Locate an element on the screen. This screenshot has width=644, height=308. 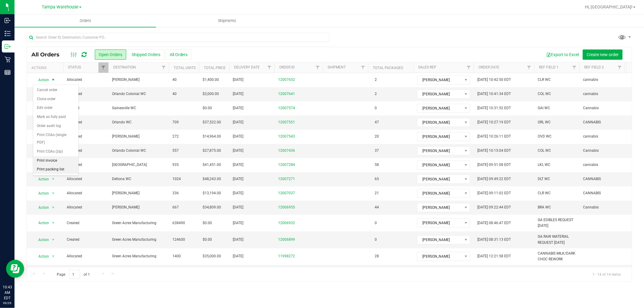
span: OVD WC is located at coordinates (545, 136).